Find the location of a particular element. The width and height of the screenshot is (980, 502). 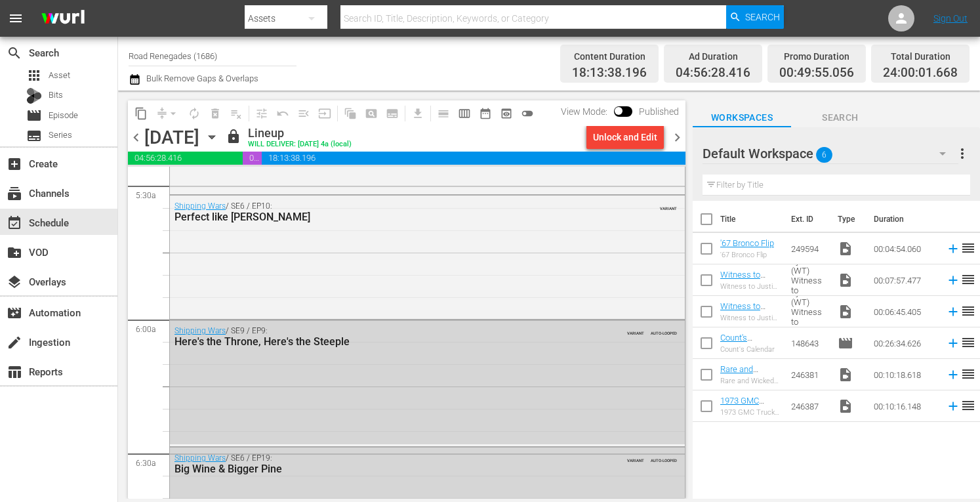

span: Workspaces is located at coordinates (742, 118).